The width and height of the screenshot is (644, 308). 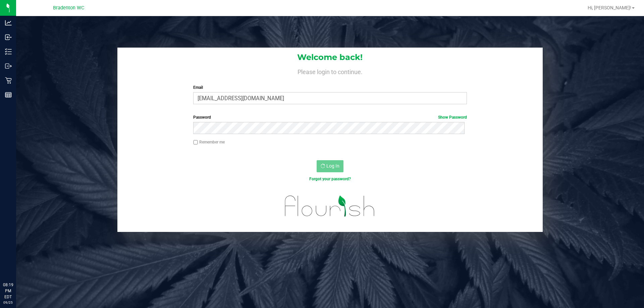 What do you see at coordinates (330, 206) in the screenshot?
I see `img: flourish_logo.svg` at bounding box center [330, 206].